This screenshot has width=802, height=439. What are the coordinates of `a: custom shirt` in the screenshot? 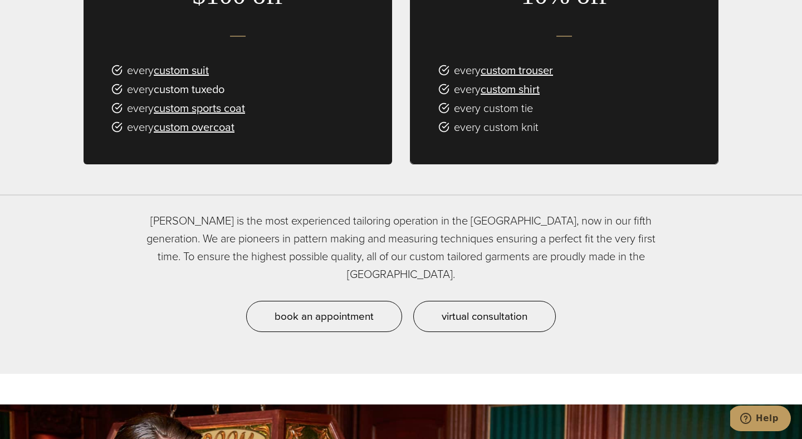 It's located at (510, 89).